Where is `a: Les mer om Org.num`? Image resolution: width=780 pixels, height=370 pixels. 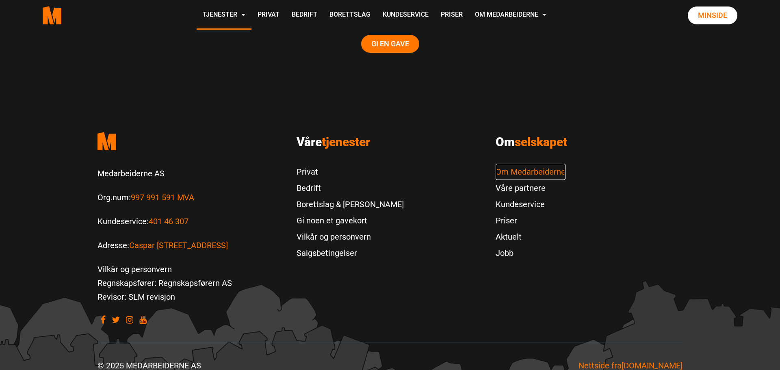 a: Les mer om Org.num is located at coordinates (163, 197).